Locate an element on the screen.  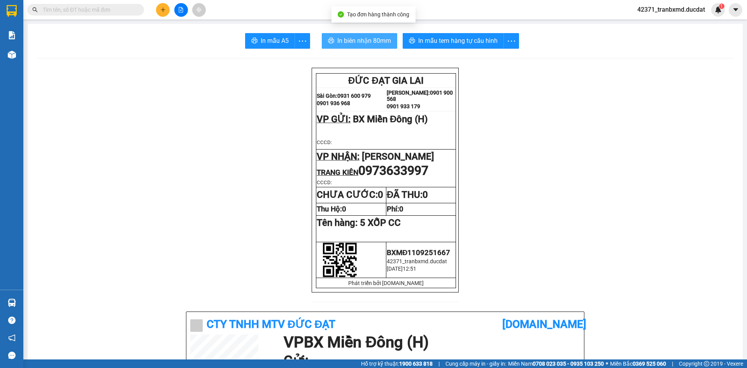
strong: 0901 900 568 is located at coordinates (420, 96).